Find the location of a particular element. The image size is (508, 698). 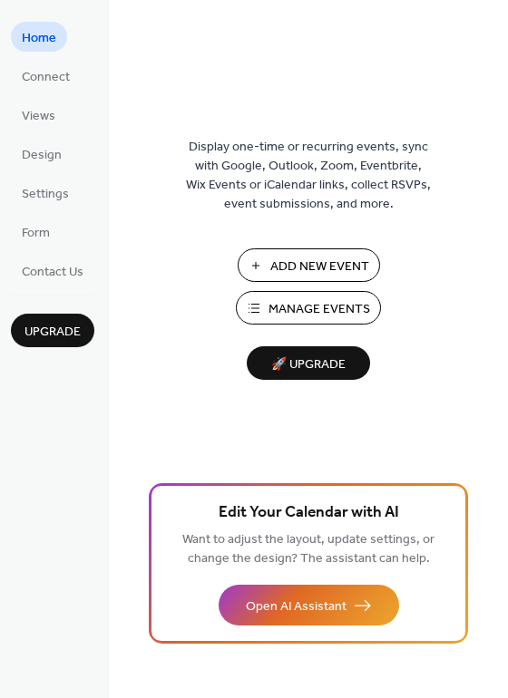

span: Home is located at coordinates (39, 38).